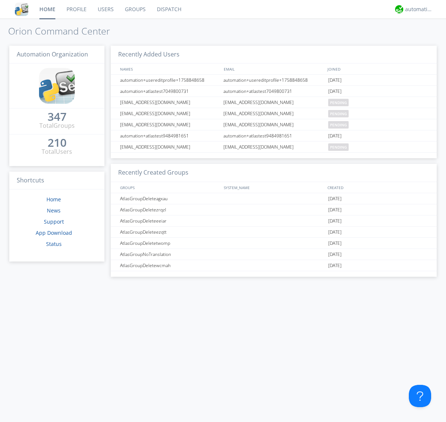 This screenshot has height=422, width=446. I want to click on div: 210, so click(57, 143).